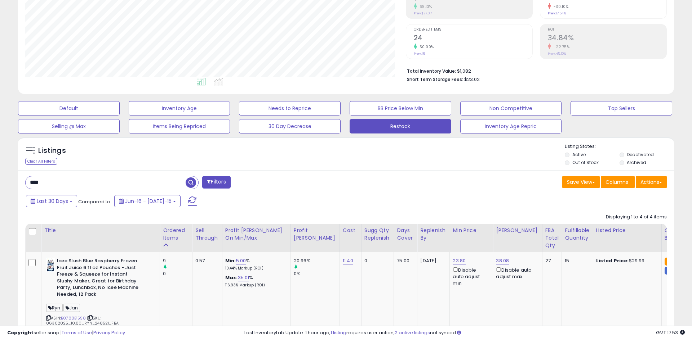 The height and width of the screenshot is (340, 692). Describe the element at coordinates (400, 108) in the screenshot. I see `button: BB Price Below Min` at that location.